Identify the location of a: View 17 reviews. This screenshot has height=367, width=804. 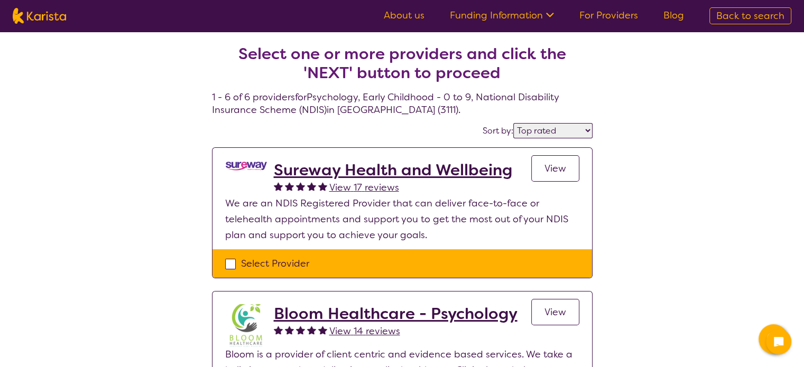
(364, 188).